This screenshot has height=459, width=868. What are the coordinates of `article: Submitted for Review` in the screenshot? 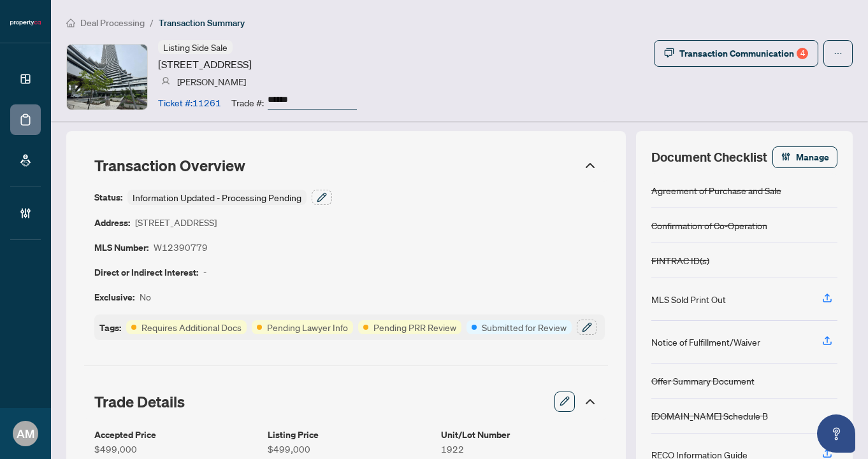 It's located at (524, 328).